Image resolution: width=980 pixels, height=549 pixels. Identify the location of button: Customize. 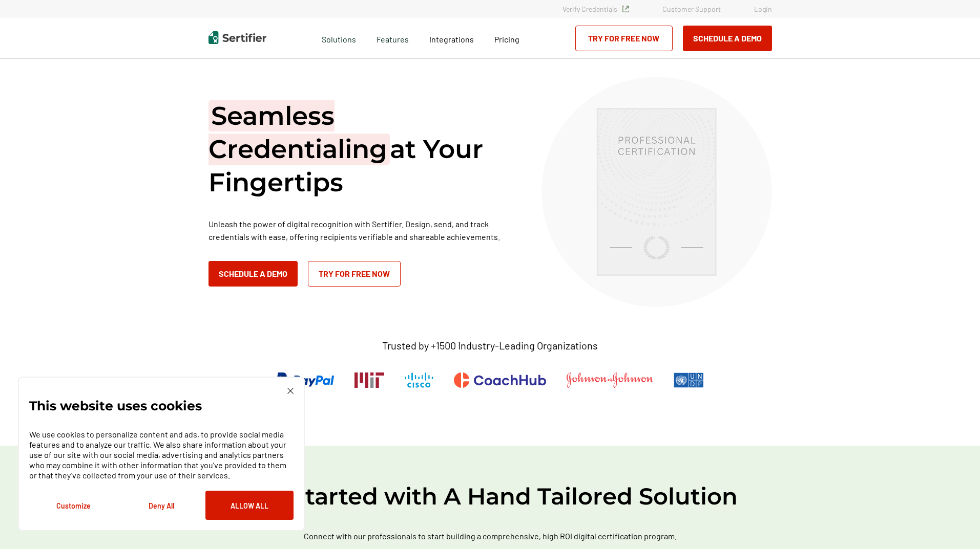
(73, 505).